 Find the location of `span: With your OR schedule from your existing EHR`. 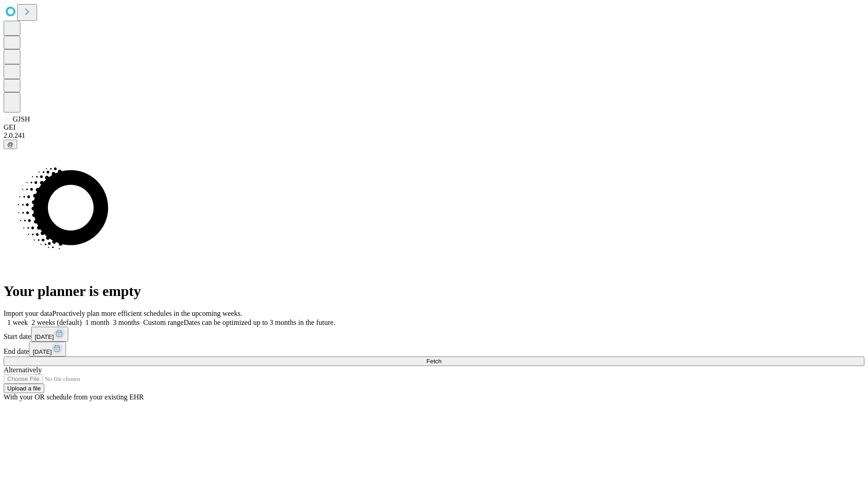

span: With your OR schedule from your existing EHR is located at coordinates (73, 397).